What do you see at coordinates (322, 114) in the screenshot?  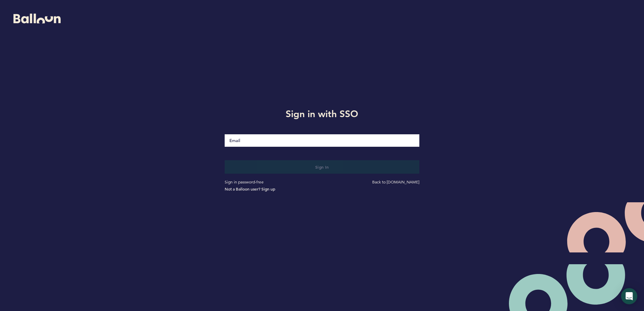 I see `h1: Sign in with SSO` at bounding box center [322, 114].